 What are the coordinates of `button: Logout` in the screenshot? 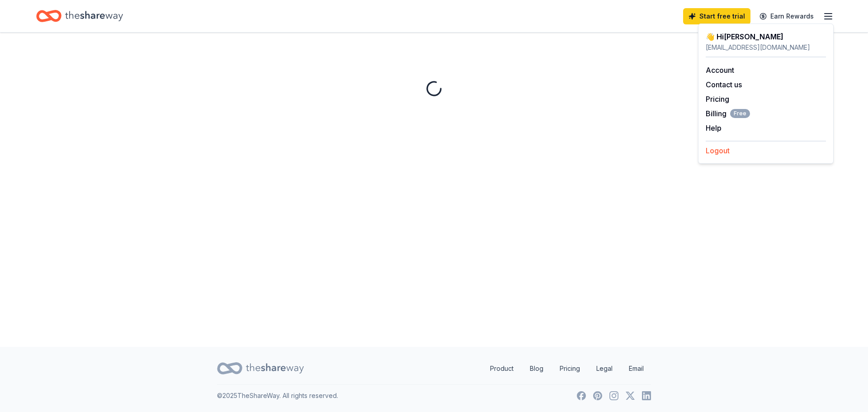 It's located at (717, 151).